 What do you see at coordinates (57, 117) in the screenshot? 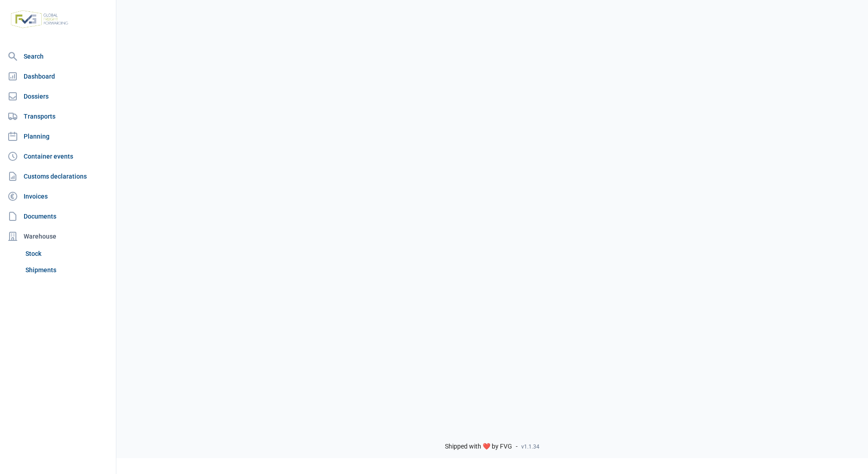
I see `a: Transports` at bounding box center [57, 117].